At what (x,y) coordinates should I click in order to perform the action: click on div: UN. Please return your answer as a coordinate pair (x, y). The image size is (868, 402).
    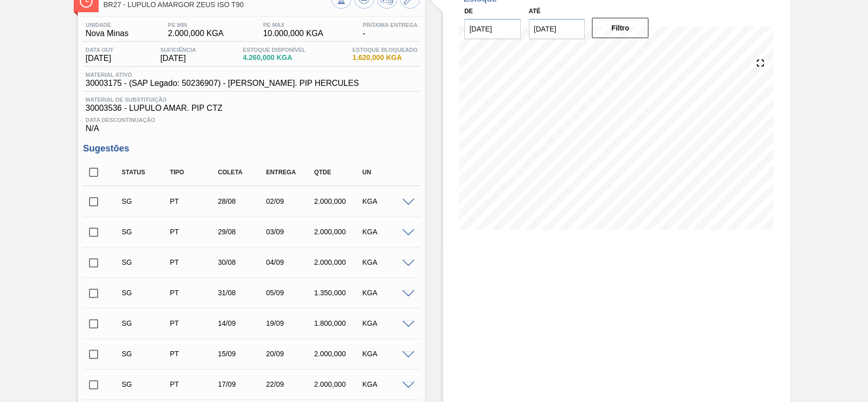
    Looking at the image, I should click on (386, 172).